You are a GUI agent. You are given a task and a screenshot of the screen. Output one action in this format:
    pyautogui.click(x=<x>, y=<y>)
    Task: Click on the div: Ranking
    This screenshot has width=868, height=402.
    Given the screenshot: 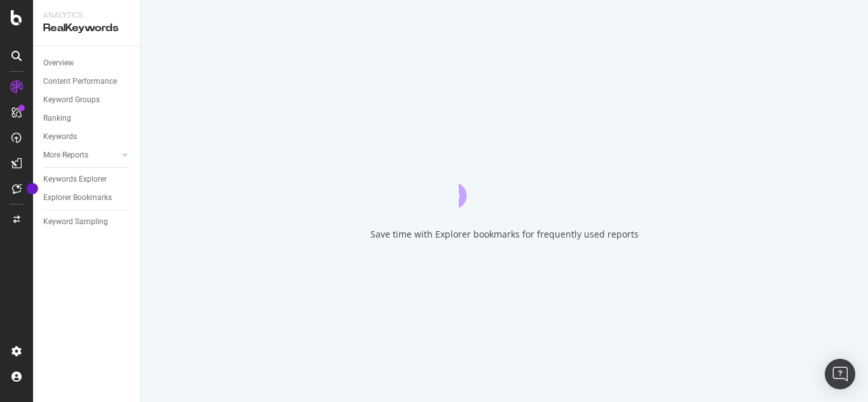 What is the action you would take?
    pyautogui.click(x=57, y=118)
    